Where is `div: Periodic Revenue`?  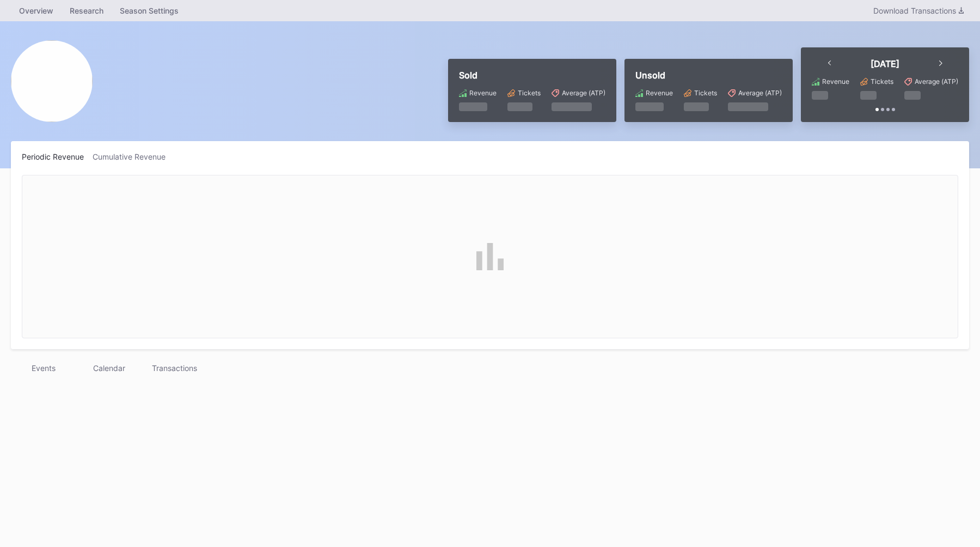 div: Periodic Revenue is located at coordinates (57, 156).